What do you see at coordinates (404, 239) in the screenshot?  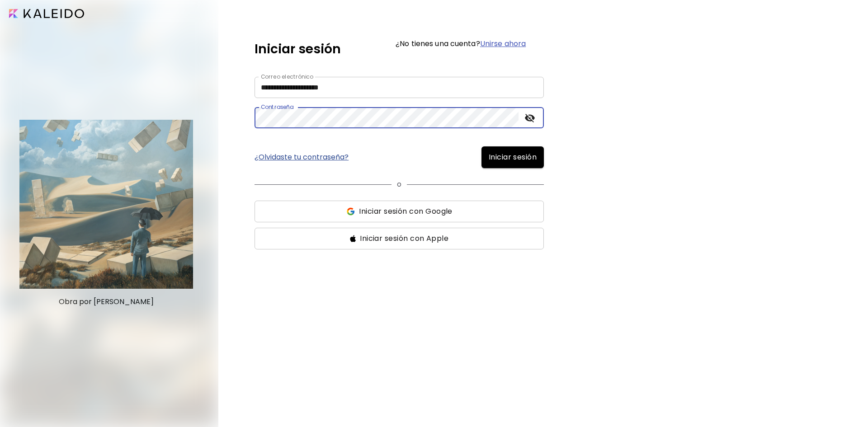 I see `span: Iniciar sesión con Apple` at bounding box center [404, 239].